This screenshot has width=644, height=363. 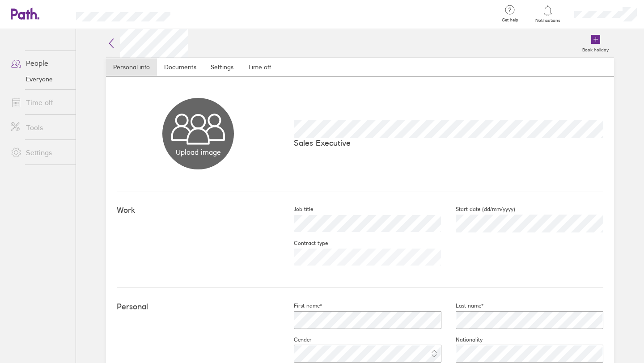 What do you see at coordinates (296, 339) in the screenshot?
I see `label: Gender` at bounding box center [296, 339].